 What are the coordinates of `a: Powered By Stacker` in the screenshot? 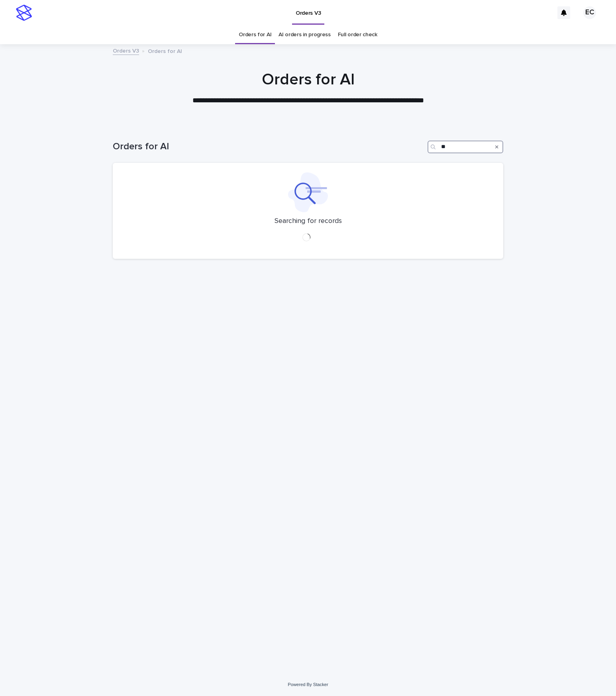 It's located at (307, 685).